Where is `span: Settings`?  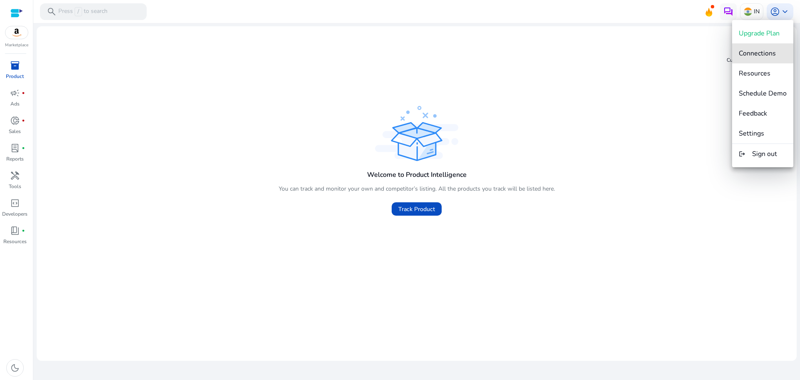 span: Settings is located at coordinates (751, 133).